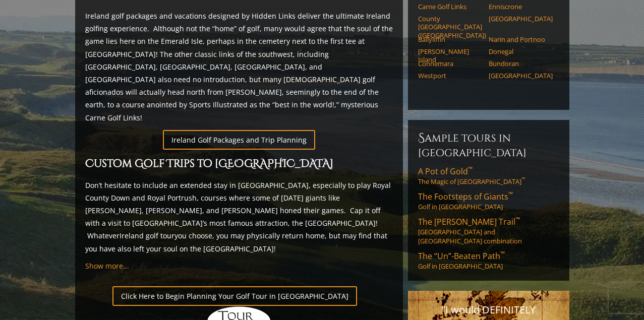 The width and height of the screenshot is (644, 320). What do you see at coordinates (107, 266) in the screenshot?
I see `a: Show more...` at bounding box center [107, 266].